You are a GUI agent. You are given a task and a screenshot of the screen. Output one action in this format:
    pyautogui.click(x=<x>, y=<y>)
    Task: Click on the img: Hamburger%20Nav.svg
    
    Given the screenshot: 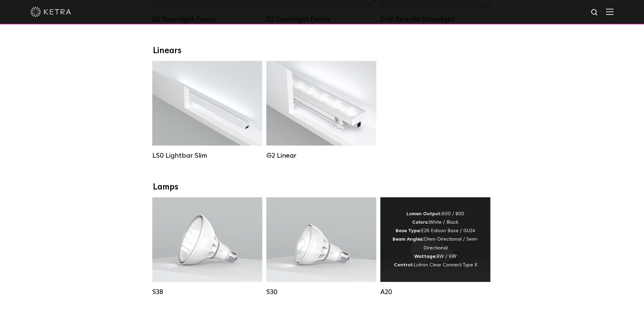 What is the action you would take?
    pyautogui.click(x=610, y=12)
    